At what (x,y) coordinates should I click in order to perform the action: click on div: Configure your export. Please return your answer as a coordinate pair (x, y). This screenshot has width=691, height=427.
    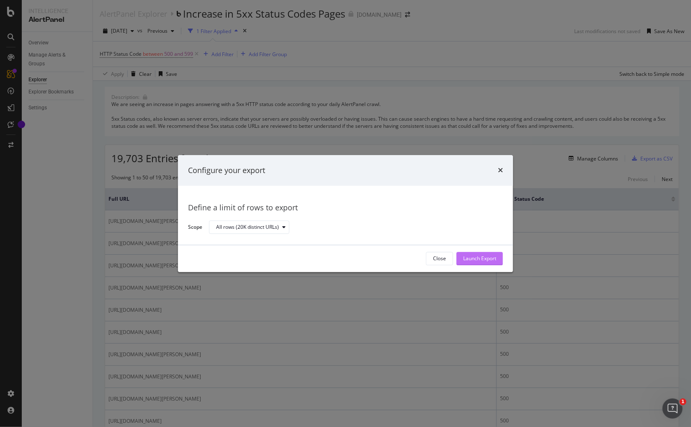
    Looking at the image, I should click on (227, 171).